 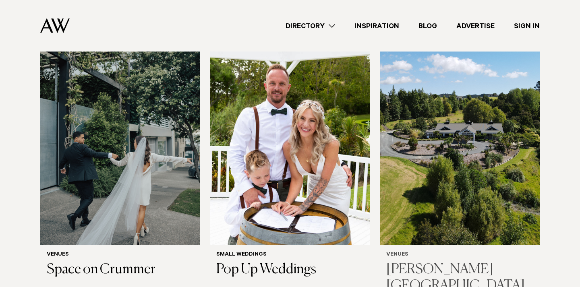 What do you see at coordinates (377, 26) in the screenshot?
I see `a: Inspiration` at bounding box center [377, 26].